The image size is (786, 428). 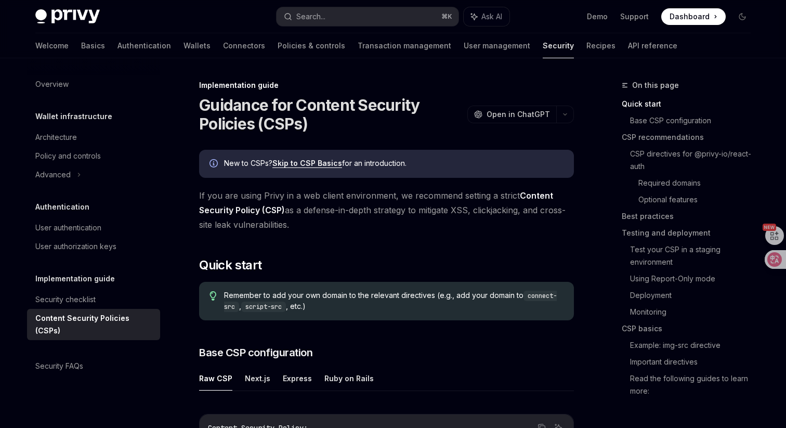 I want to click on a: Recipes, so click(x=601, y=46).